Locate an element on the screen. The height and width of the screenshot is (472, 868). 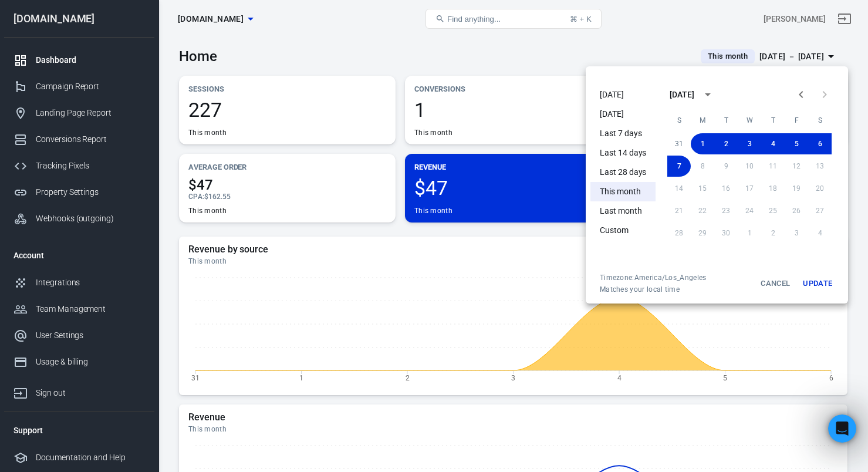
button: Cancel is located at coordinates (775, 283).